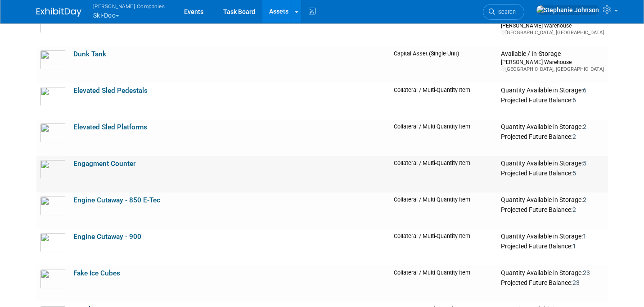 The image size is (644, 307). I want to click on a: Dunk Tank, so click(90, 54).